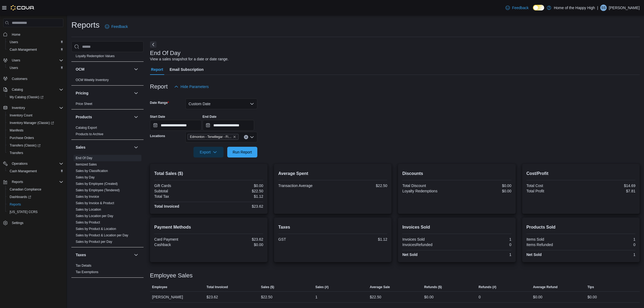  What do you see at coordinates (267, 287) in the screenshot?
I see `span: Sales ($)` at bounding box center [267, 287].